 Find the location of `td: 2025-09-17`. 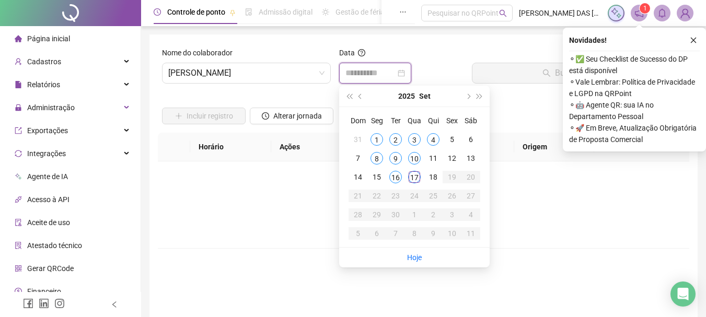

td: 2025-09-17 is located at coordinates (415, 177).